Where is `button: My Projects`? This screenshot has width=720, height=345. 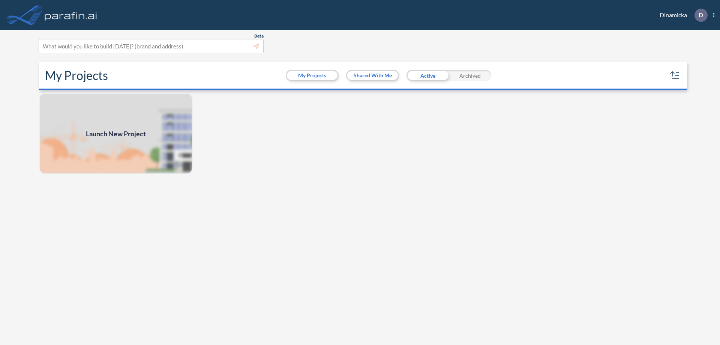 button: My Projects is located at coordinates (312, 75).